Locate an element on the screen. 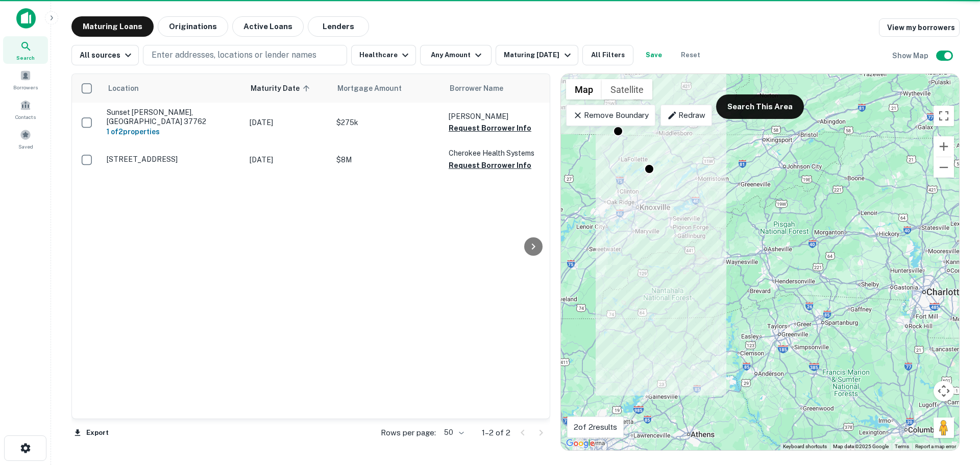  span: Borrowers is located at coordinates (25, 87).